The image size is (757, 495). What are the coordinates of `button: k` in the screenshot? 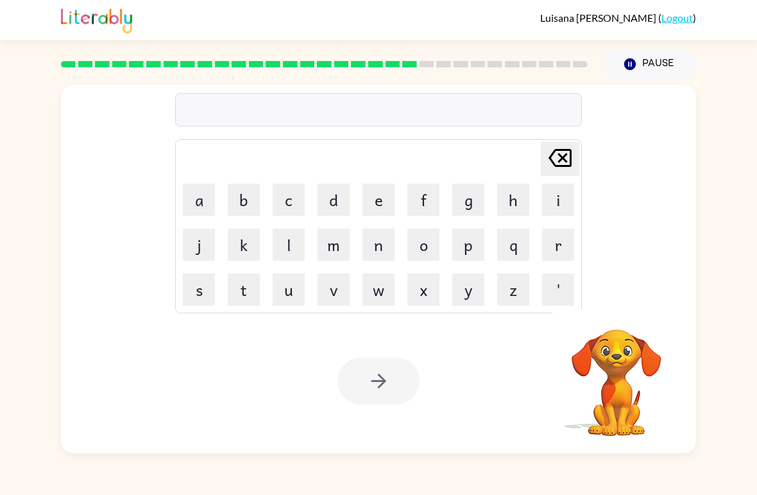 It's located at (244, 244).